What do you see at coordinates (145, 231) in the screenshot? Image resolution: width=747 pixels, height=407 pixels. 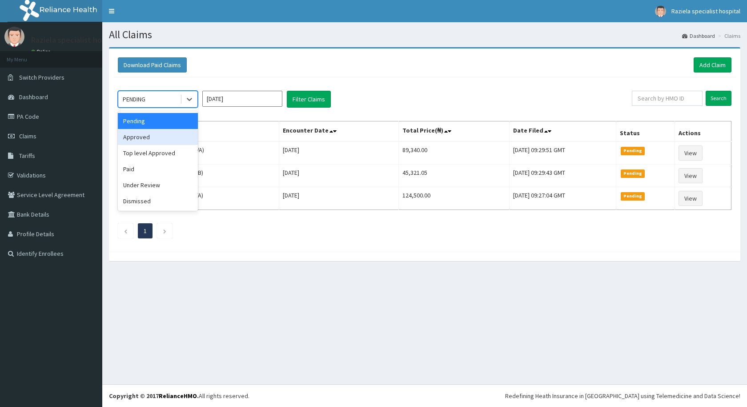 I see `a: Page 1 is your current page` at bounding box center [145, 231].